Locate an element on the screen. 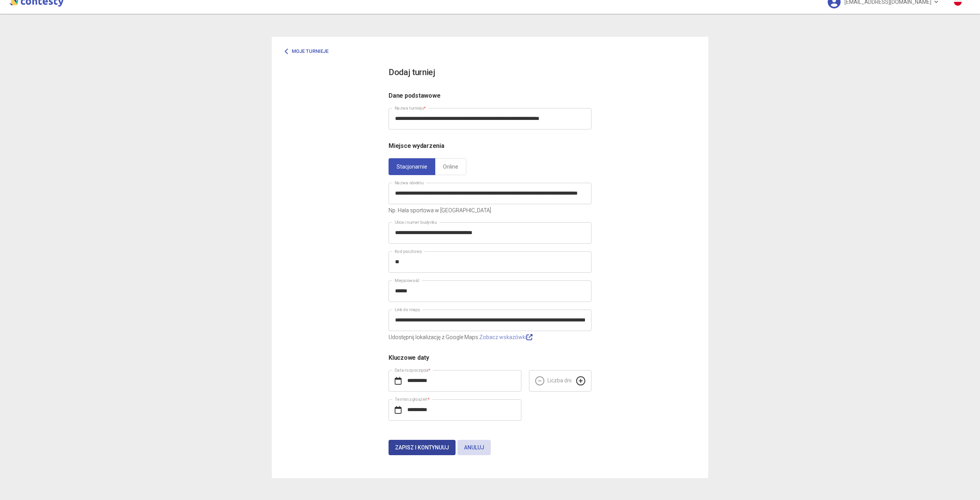 This screenshot has width=980, height=500. span: Kluczowe daty is located at coordinates (409, 358).